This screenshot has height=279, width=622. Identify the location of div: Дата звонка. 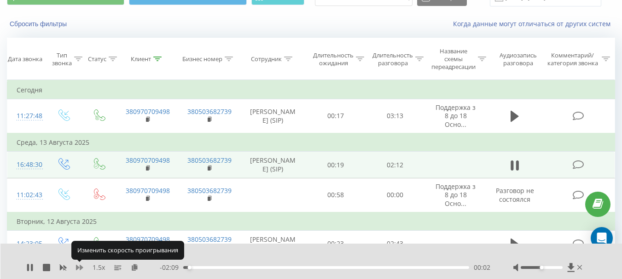
(25, 59).